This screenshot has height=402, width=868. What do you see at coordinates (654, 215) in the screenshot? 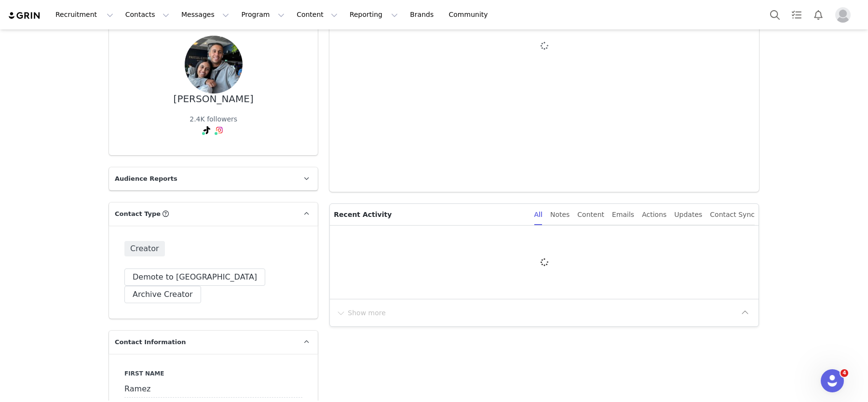
I see `div: Actions` at bounding box center [654, 215].